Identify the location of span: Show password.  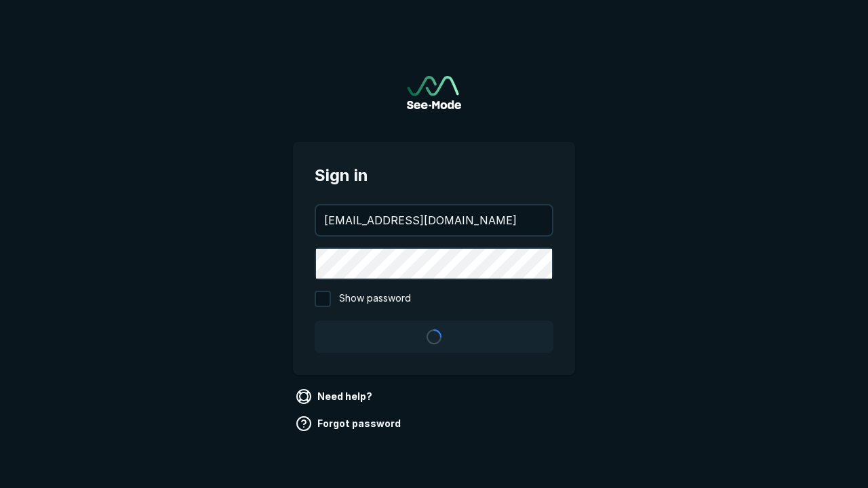
(375, 299).